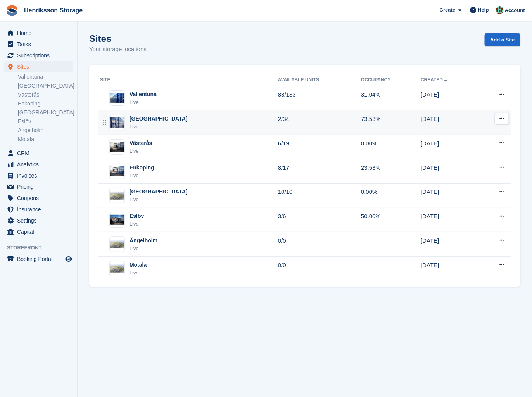  Describe the element at coordinates (117, 195) in the screenshot. I see `img: Image of Kristianstad site` at that location.